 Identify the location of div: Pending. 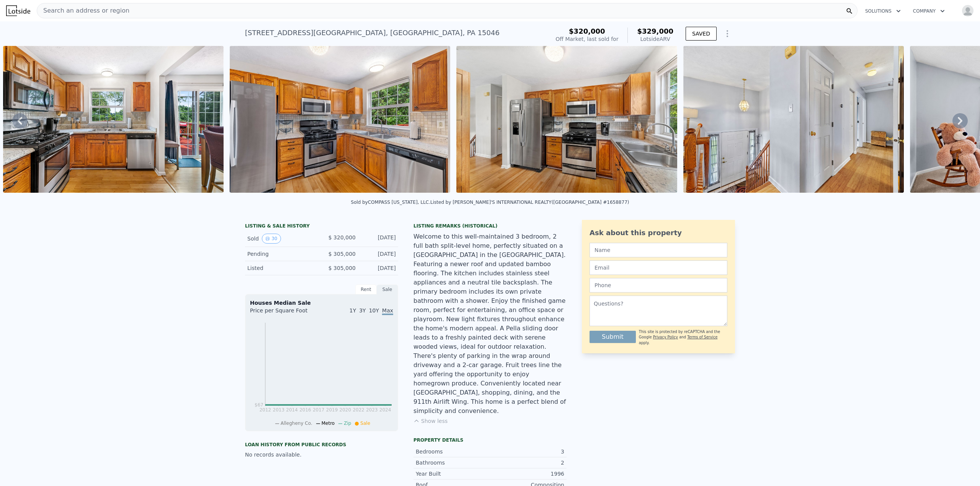
(281, 254).